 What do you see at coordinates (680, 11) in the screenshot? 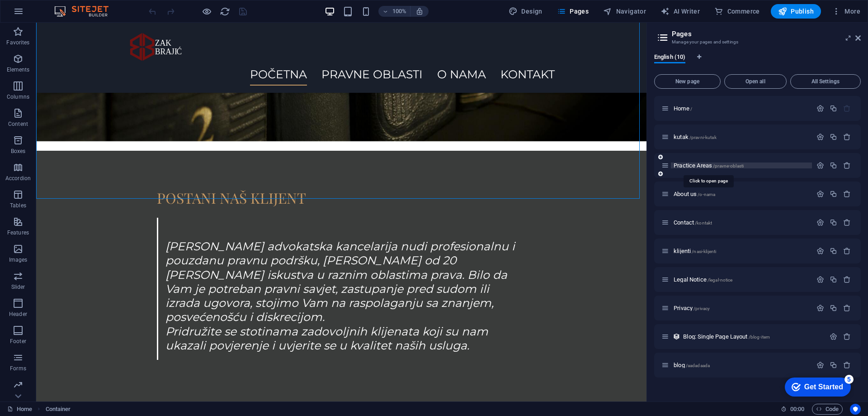
I see `span: AI Writer` at bounding box center [680, 11].